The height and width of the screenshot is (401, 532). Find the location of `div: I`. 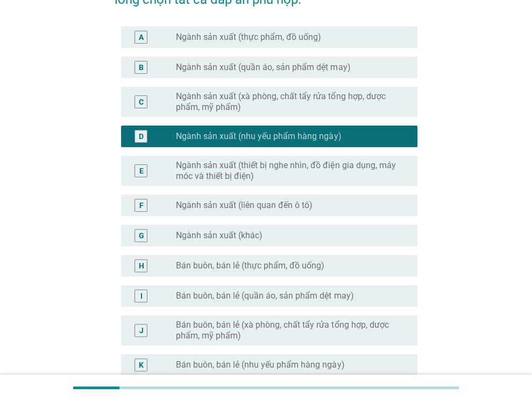

div: I is located at coordinates (141, 295).